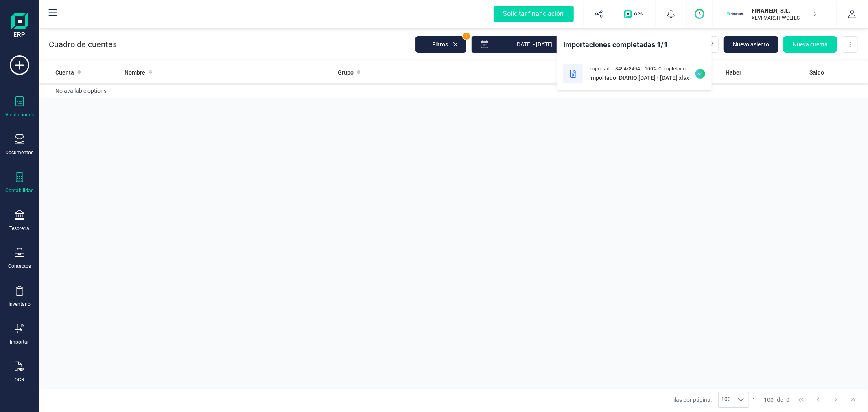 Image resolution: width=868 pixels, height=412 pixels. Describe the element at coordinates (20, 115) in the screenshot. I see `div: Validaciones` at that location.